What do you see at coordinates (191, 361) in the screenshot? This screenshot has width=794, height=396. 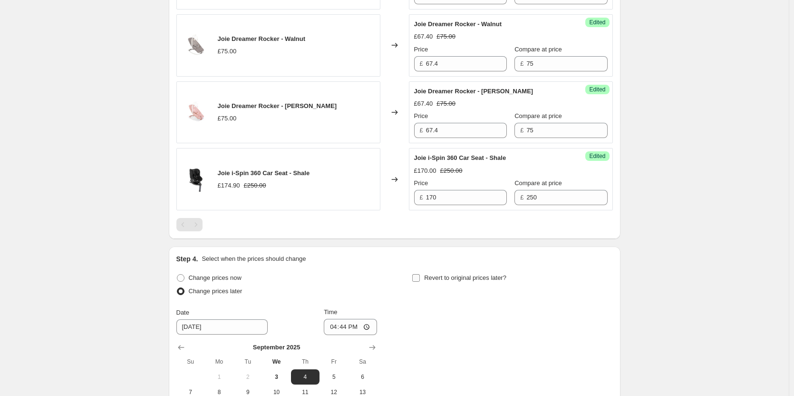 I see `span: Su` at bounding box center [191, 361].